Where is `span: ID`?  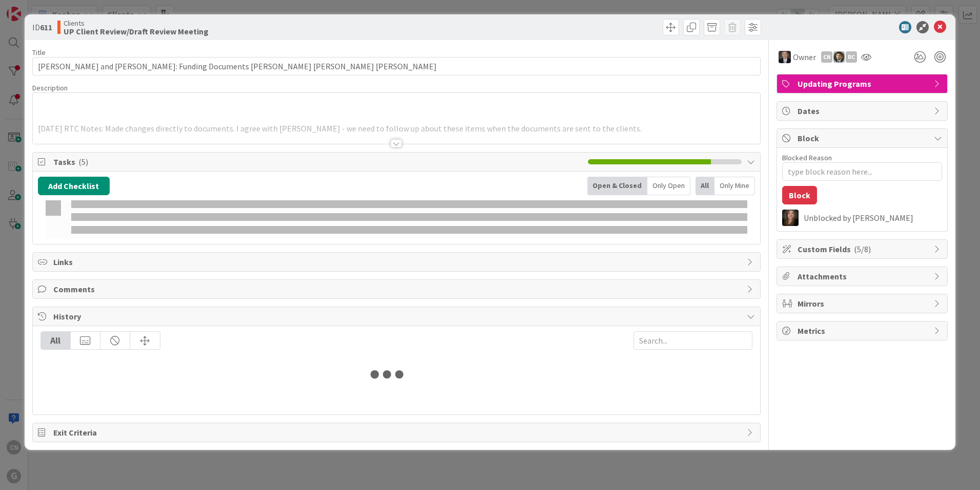 span: ID is located at coordinates (42, 27).